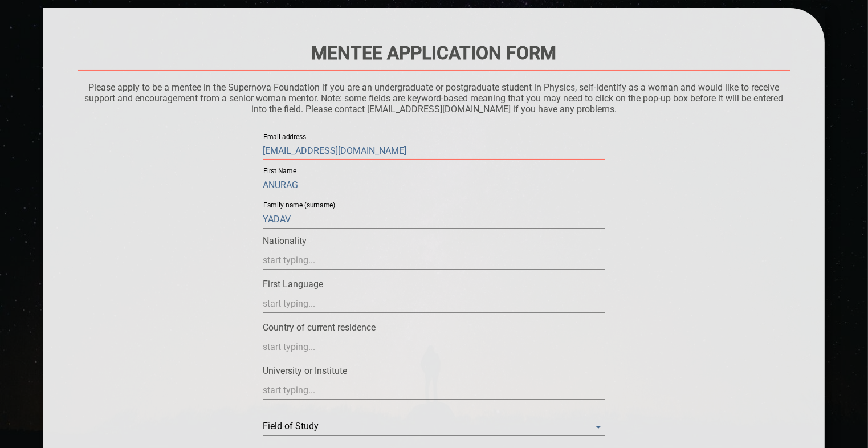  I want to click on p: Country of current residence, so click(435, 327).